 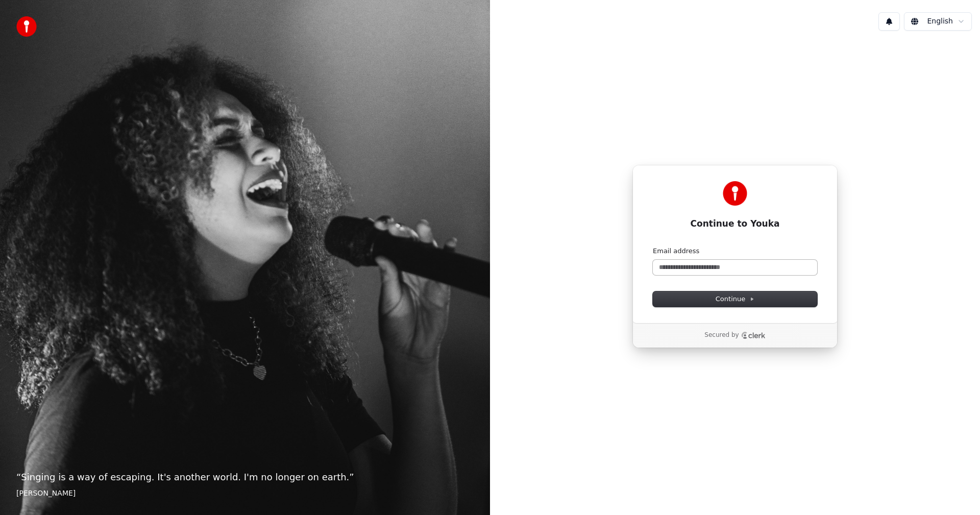 What do you see at coordinates (735, 194) in the screenshot?
I see `img: Youka` at bounding box center [735, 194].